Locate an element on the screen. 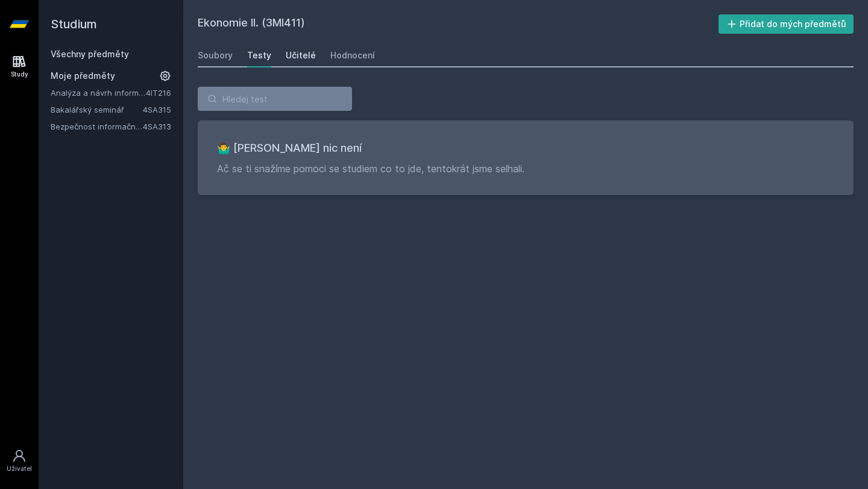 This screenshot has width=868, height=489. button: Přidat do mých předmětů is located at coordinates (786, 24).